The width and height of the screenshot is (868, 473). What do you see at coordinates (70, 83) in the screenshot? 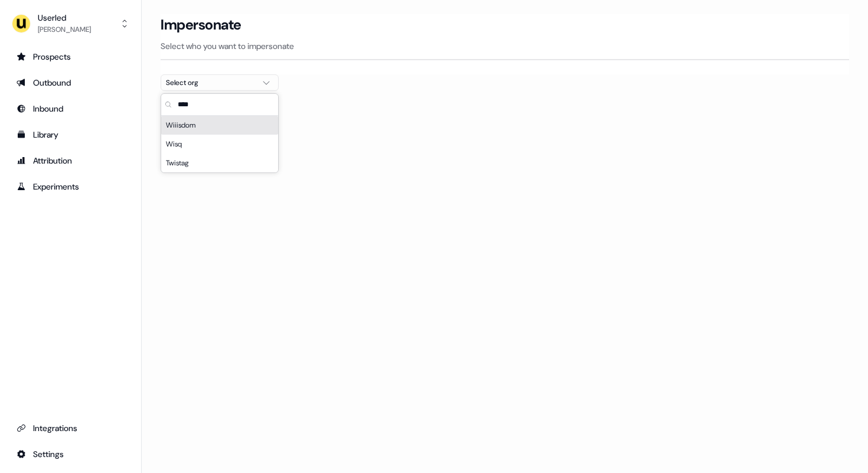
I see `a: Go to outbound experience` at bounding box center [70, 83].